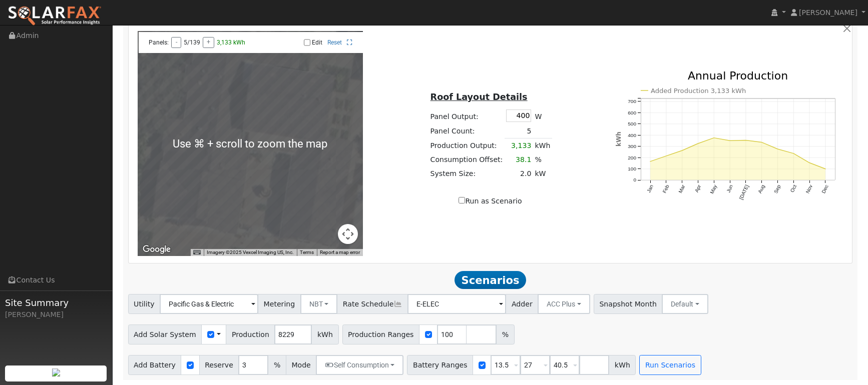  I want to click on button: Run Scenarios, so click(670, 365).